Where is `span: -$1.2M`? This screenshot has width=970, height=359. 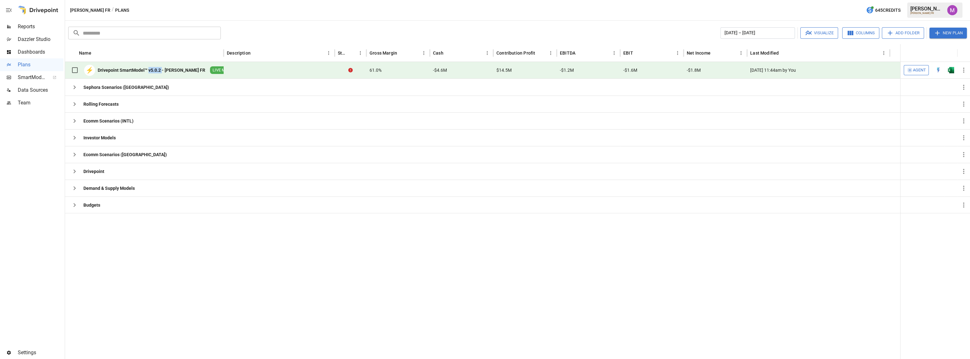
span: -$1.2M is located at coordinates (567, 70).